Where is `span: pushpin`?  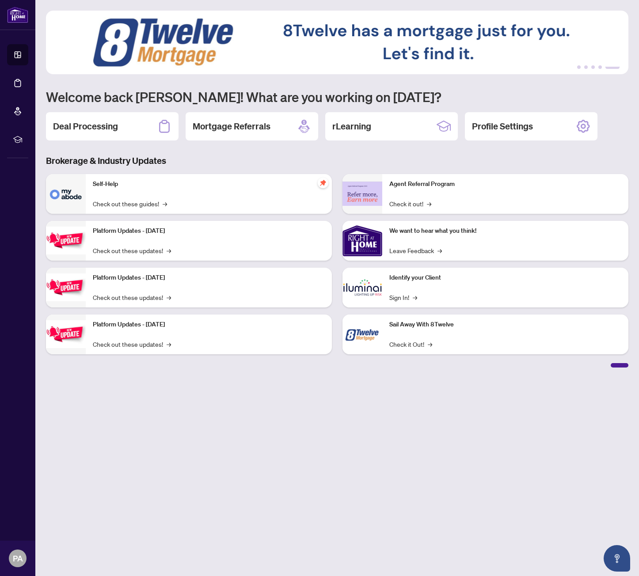 span: pushpin is located at coordinates (323, 183).